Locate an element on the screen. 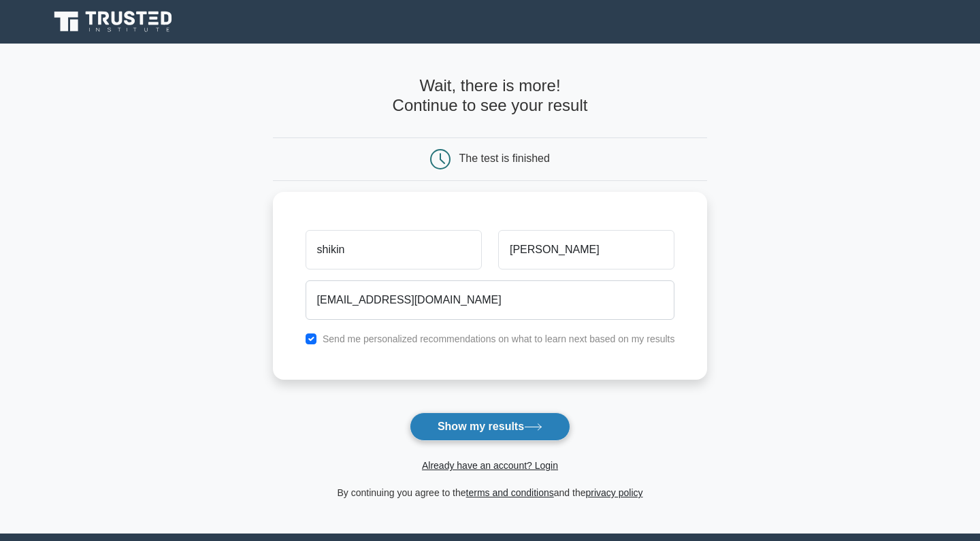 The height and width of the screenshot is (541, 980). a: terms and conditions is located at coordinates (510, 493).